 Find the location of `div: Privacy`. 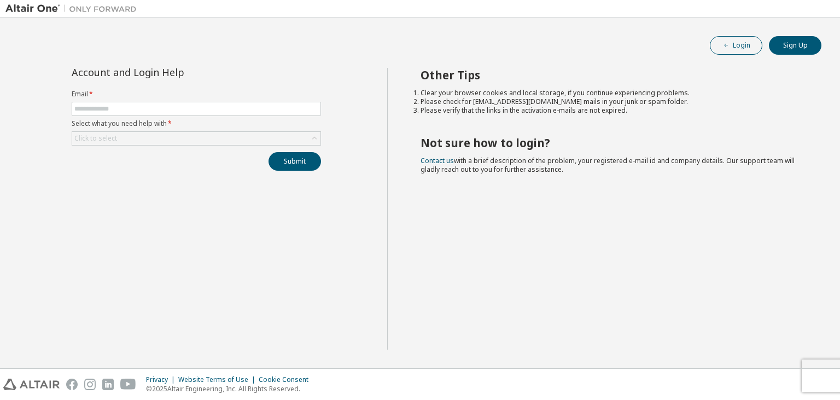

div: Privacy is located at coordinates (162, 380).